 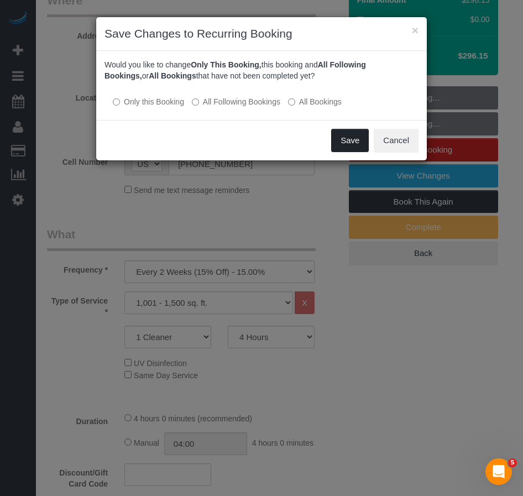 What do you see at coordinates (314, 102) in the screenshot?
I see `label: All bookings that have not been completed yet will be changed.` at bounding box center [314, 102].